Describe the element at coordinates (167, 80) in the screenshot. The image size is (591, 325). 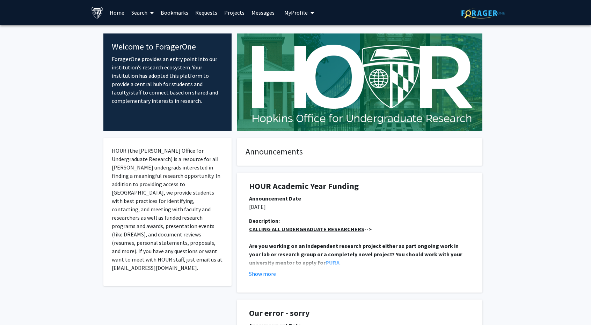
I see `p: ForagerOne provides an entry point into our institution’s research ecosystem. Your institution ha...` at that location.